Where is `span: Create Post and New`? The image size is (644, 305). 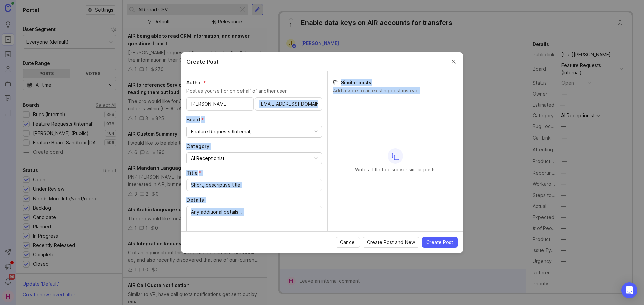
span: Create Post and New is located at coordinates (391, 242).